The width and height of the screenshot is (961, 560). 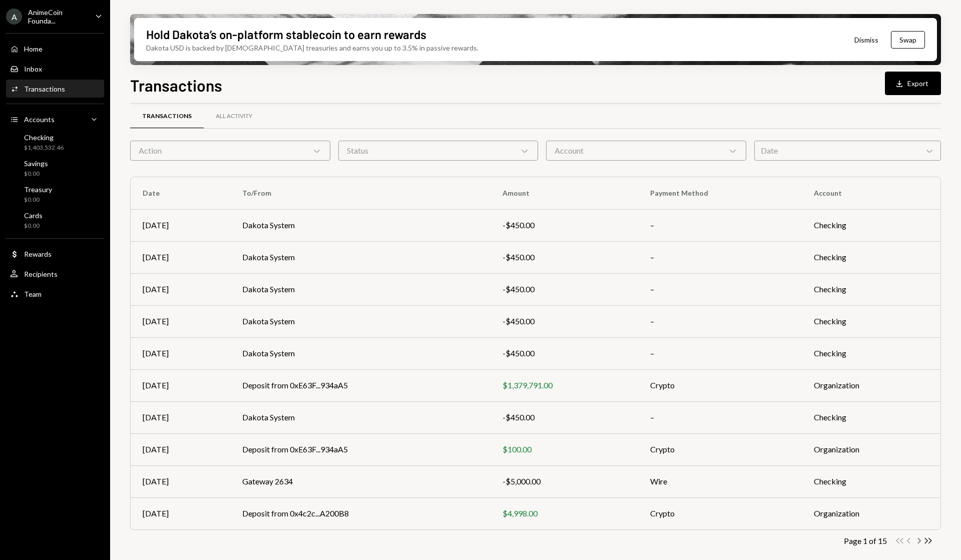 I want to click on td: Wire, so click(x=720, y=481).